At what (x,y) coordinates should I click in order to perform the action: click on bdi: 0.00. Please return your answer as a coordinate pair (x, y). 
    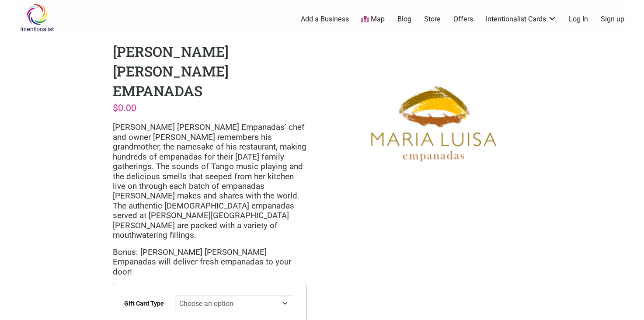
    Looking at the image, I should click on (125, 107).